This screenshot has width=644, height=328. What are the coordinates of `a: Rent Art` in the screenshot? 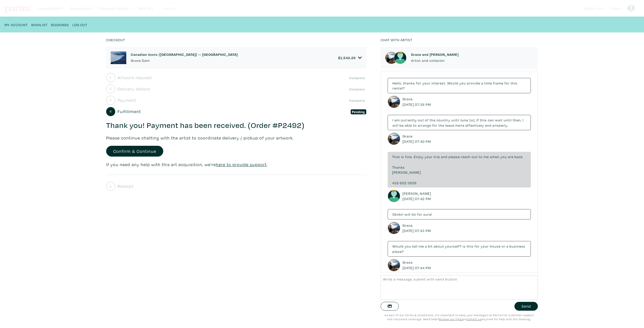 It's located at (146, 8).